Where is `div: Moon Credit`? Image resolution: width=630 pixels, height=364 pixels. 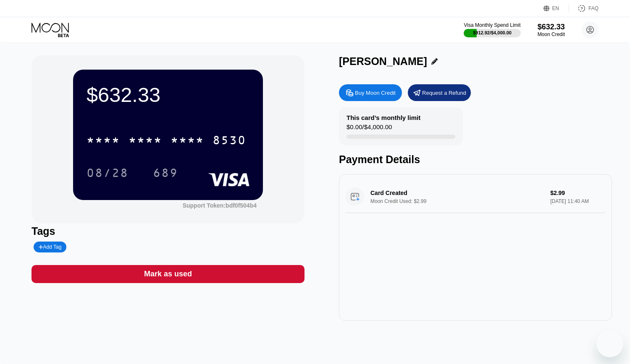 div: Moon Credit is located at coordinates (551, 34).